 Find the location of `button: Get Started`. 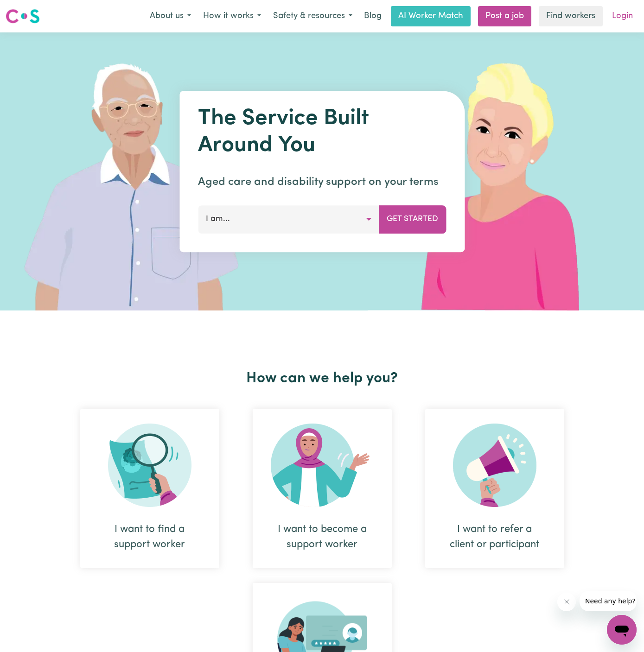

button: Get Started is located at coordinates (412, 219).